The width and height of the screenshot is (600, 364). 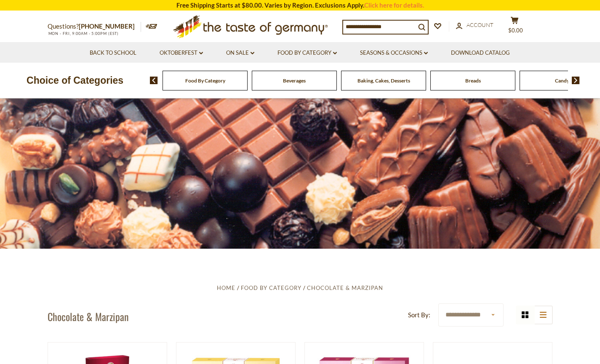 I want to click on a: Seasons & Occasions, so click(x=394, y=53).